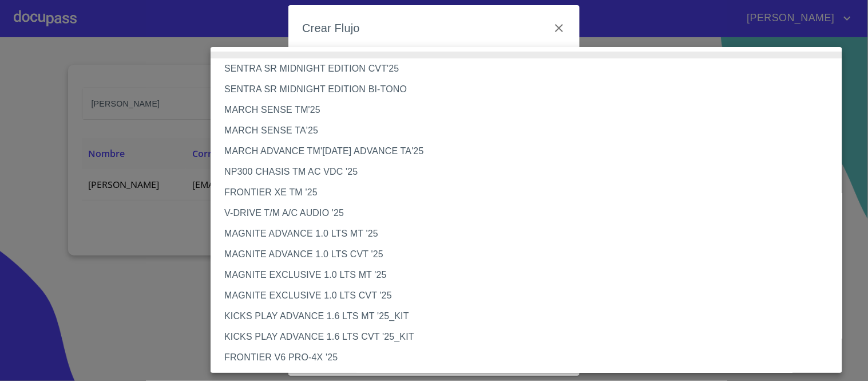 The height and width of the screenshot is (381, 868). I want to click on li: MAGNITE ADVANCE 1.0 LTS CVT '25, so click(531, 254).